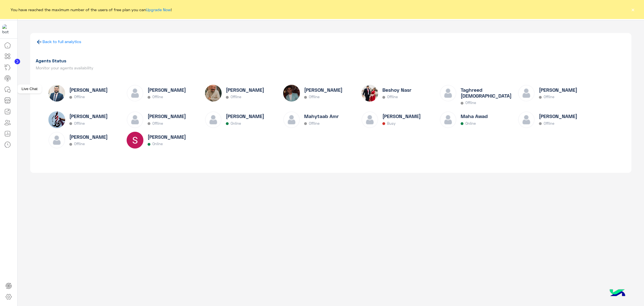 The width and height of the screenshot is (644, 306). I want to click on h6: Mahytaab Amr, so click(322, 116).